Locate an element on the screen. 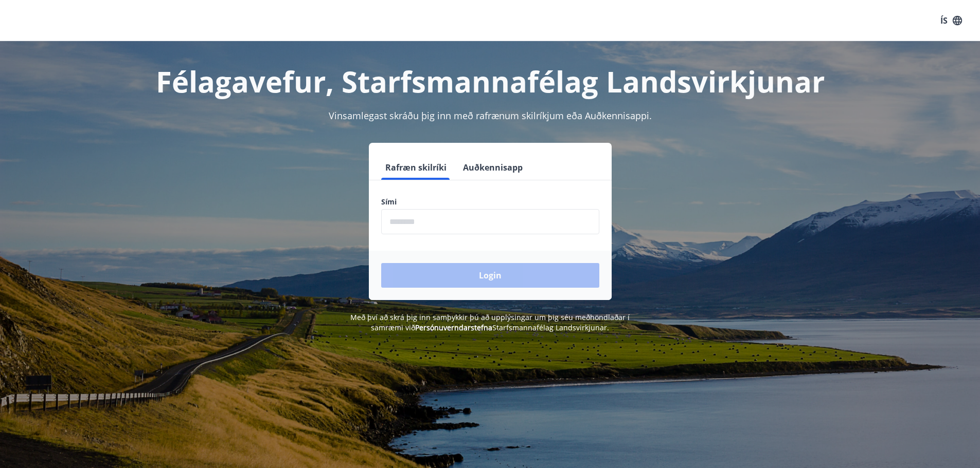 The image size is (980, 468). label: Sími is located at coordinates (490, 202).